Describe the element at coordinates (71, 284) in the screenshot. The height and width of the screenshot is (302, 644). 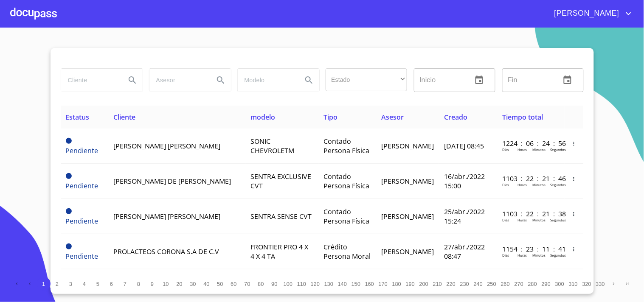
I see `span: 3` at that location.